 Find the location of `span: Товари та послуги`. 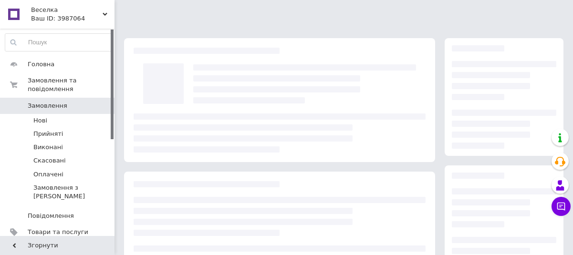

span: Товари та послуги is located at coordinates (58, 232).